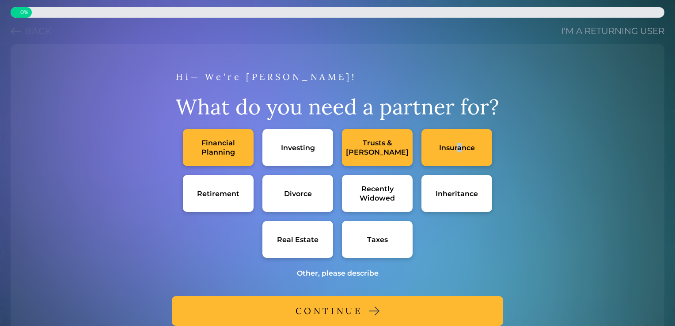  I want to click on div: Investing, so click(298, 147).